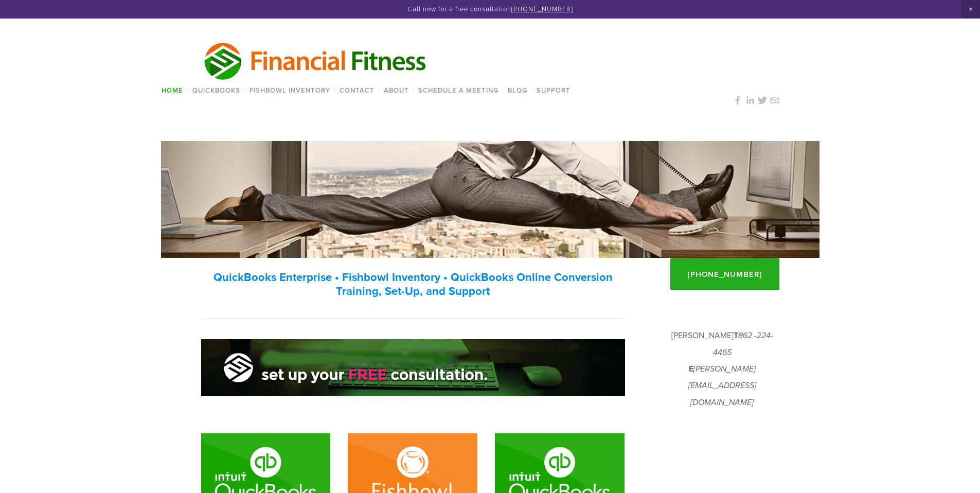 This screenshot has width=980, height=493. I want to click on img: Financial Fitness Consulting, so click(315, 61).